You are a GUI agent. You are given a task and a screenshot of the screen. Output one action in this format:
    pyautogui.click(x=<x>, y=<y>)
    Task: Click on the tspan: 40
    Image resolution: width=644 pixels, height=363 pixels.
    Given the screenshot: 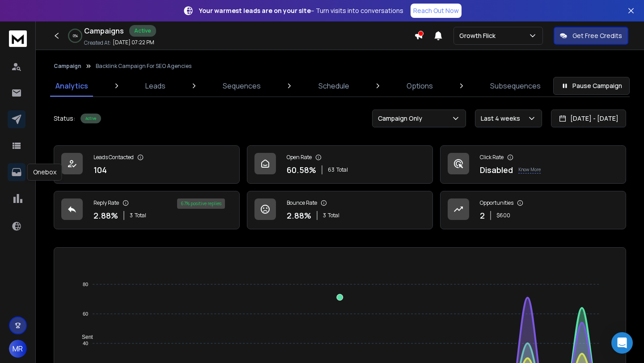 What is the action you would take?
    pyautogui.click(x=85, y=343)
    